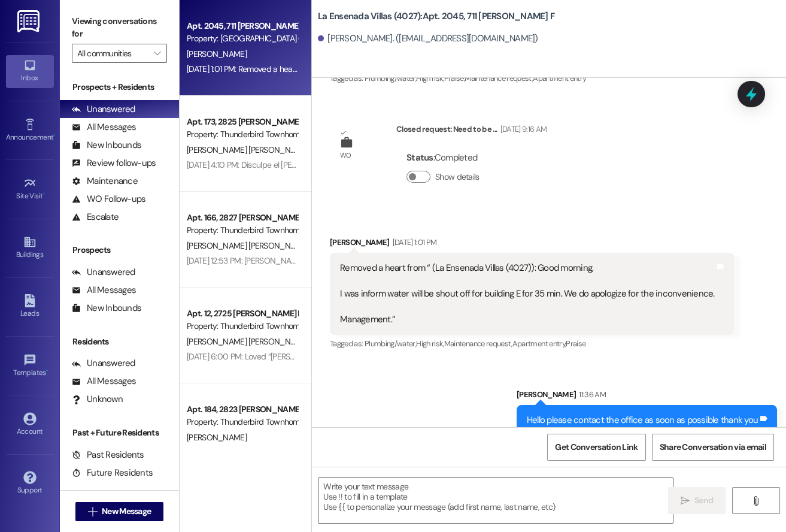  I want to click on button: Get Conversation Link, so click(596, 447).